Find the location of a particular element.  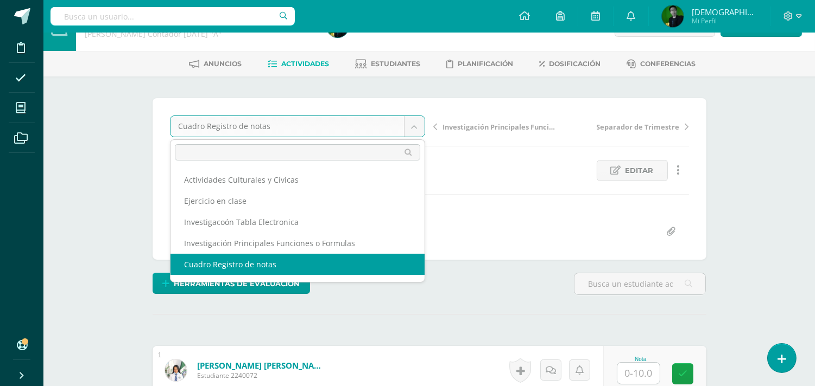

div: Ejercicio en clase is located at coordinates (297, 201).